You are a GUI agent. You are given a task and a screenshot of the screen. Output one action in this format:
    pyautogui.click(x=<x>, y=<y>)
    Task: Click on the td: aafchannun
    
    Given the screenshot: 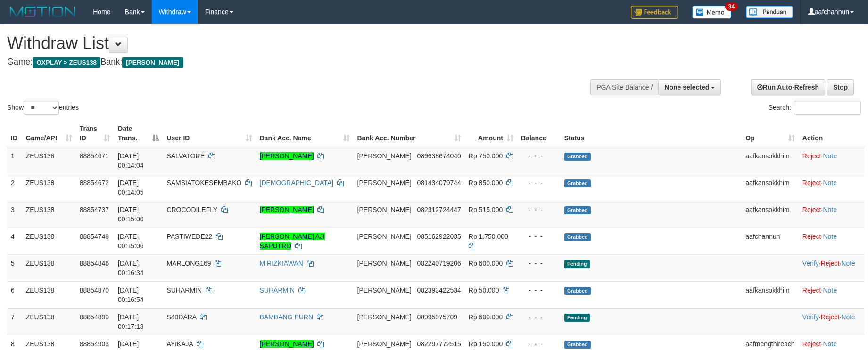 What is the action you would take?
    pyautogui.click(x=770, y=241)
    